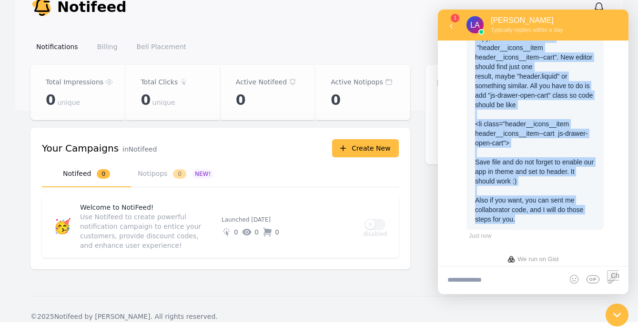 Image resolution: width=638 pixels, height=336 pixels. Describe the element at coordinates (107, 47) in the screenshot. I see `a: Billing` at that location.